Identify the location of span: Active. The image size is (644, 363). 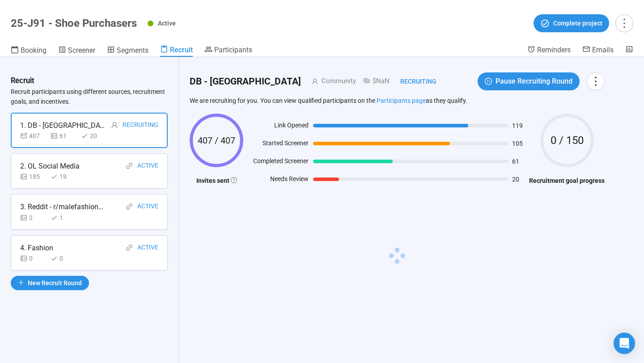
(167, 23).